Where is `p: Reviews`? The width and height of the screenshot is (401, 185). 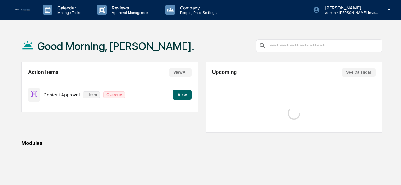
p: Reviews is located at coordinates (130, 8).